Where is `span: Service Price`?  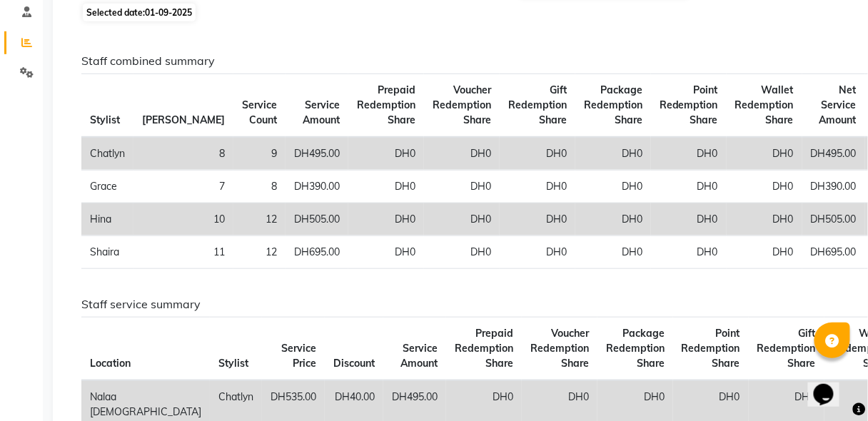 span: Service Price is located at coordinates (298, 356).